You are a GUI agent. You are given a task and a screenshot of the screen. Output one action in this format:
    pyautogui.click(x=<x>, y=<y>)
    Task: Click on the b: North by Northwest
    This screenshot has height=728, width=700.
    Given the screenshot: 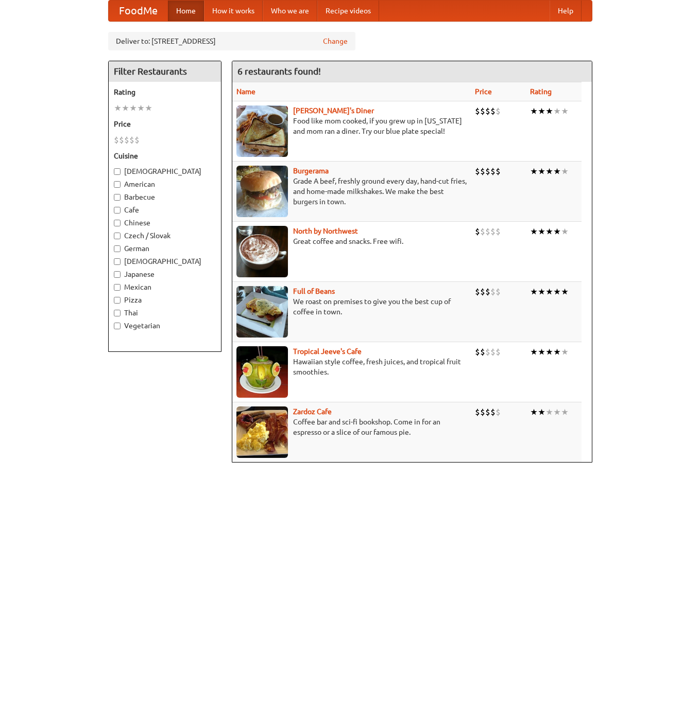 What is the action you would take?
    pyautogui.click(x=325, y=231)
    